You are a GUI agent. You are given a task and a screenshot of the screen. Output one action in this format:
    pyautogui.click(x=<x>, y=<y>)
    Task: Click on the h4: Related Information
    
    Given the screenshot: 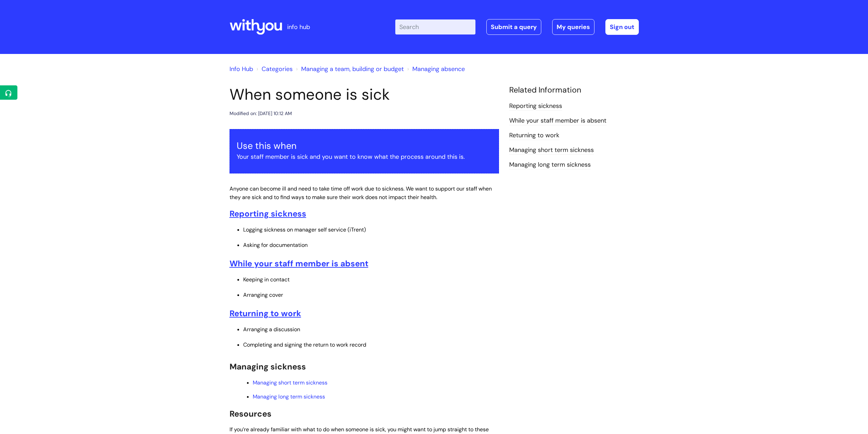 What is the action you would take?
    pyautogui.click(x=574, y=90)
    